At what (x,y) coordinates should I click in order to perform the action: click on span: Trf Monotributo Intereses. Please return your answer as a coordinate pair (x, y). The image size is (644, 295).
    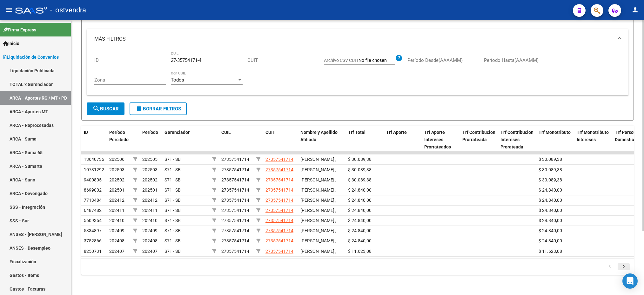
    Looking at the image, I should click on (593, 136).